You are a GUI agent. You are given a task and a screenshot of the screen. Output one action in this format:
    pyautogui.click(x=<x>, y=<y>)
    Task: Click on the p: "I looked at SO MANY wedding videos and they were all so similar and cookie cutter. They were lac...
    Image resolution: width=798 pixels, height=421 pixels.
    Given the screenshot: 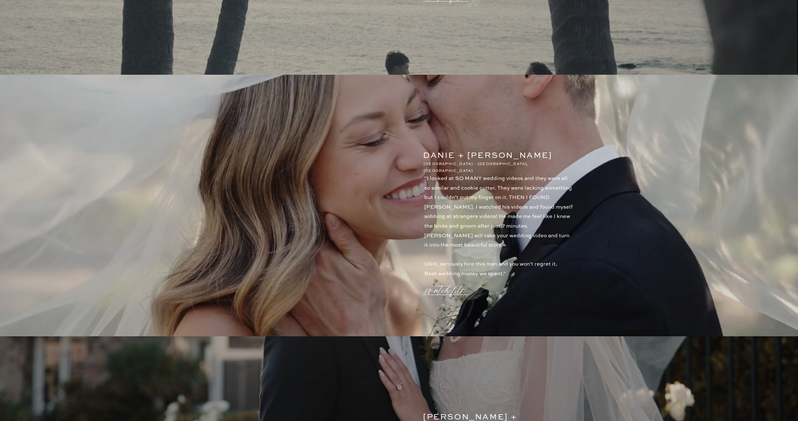 What is the action you would take?
    pyautogui.click(x=499, y=221)
    